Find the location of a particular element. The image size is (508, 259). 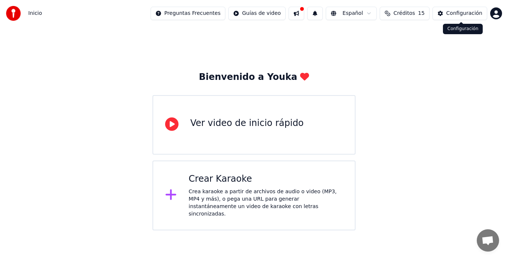

button: Configuración is located at coordinates (460, 13).